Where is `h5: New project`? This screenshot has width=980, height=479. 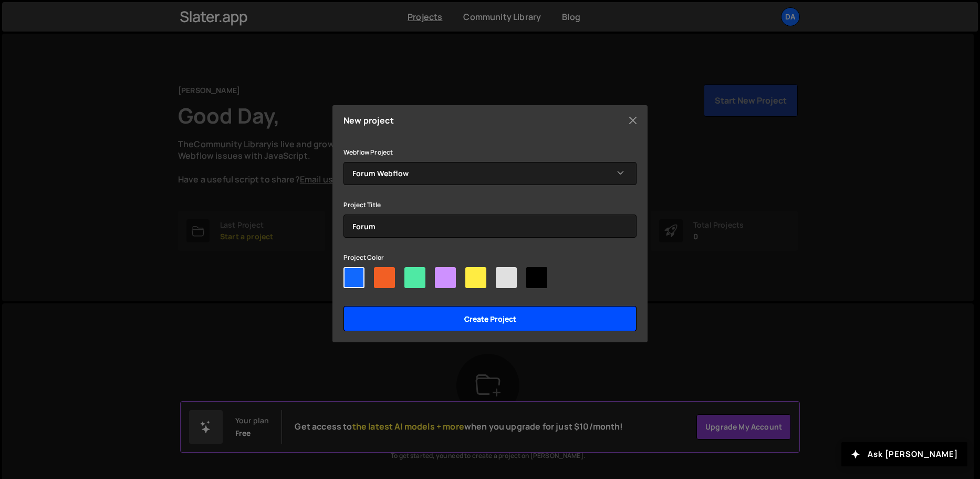
h5: New project is located at coordinates (369, 121).